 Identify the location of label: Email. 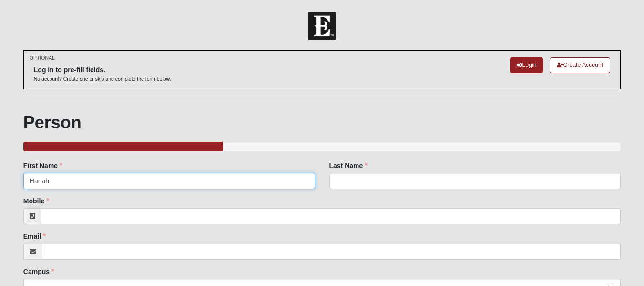
(34, 236).